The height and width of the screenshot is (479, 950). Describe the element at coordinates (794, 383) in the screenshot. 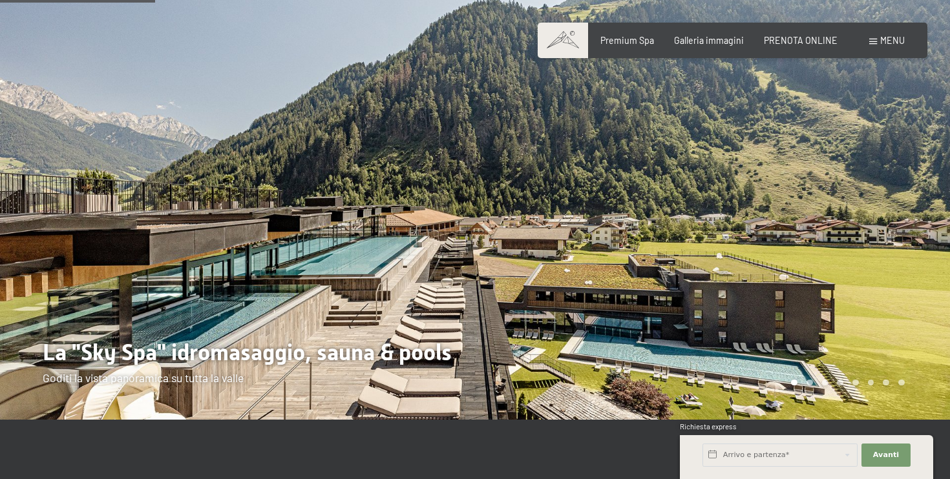

I see `div: Carousel Page 1 (Current Slide)` at that location.